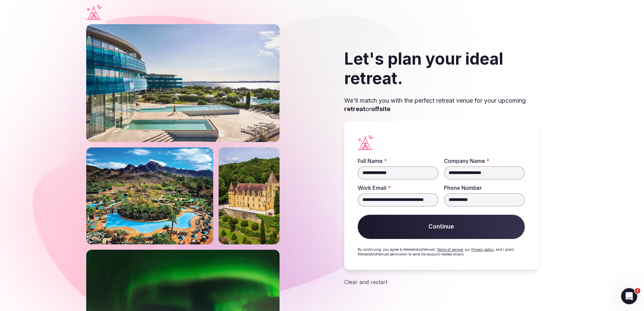 This screenshot has width=644, height=311. Describe the element at coordinates (441, 69) in the screenshot. I see `h2: Let's plan your ideal retreat.` at that location.